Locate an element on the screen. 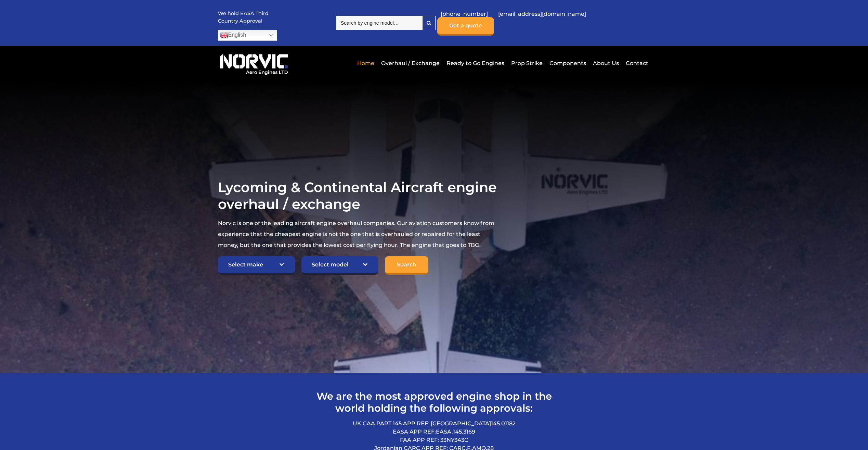  input: Search is located at coordinates (407, 265).